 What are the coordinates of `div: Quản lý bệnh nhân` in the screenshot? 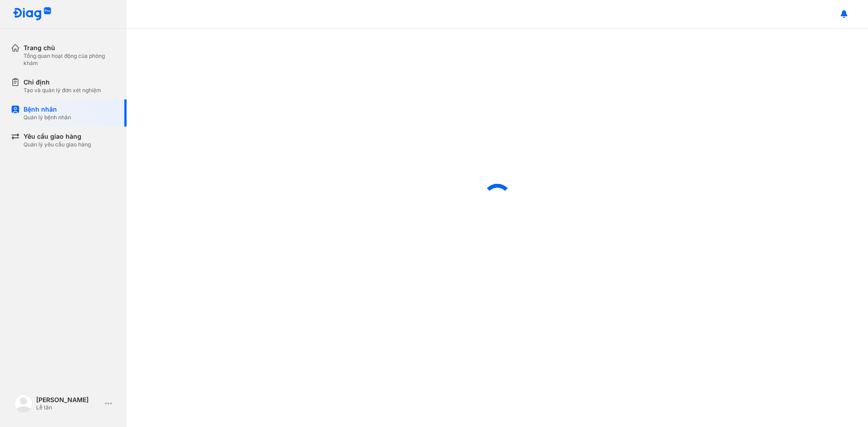 It's located at (47, 118).